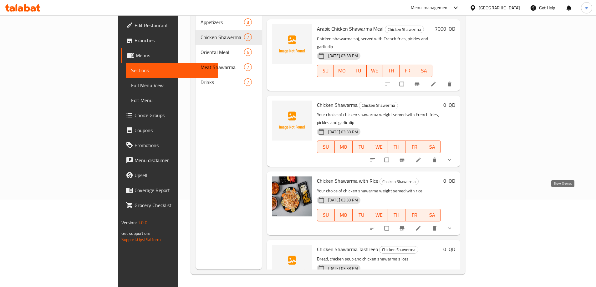 The width and height of the screenshot is (596, 287). I want to click on button: show more, so click(450, 229).